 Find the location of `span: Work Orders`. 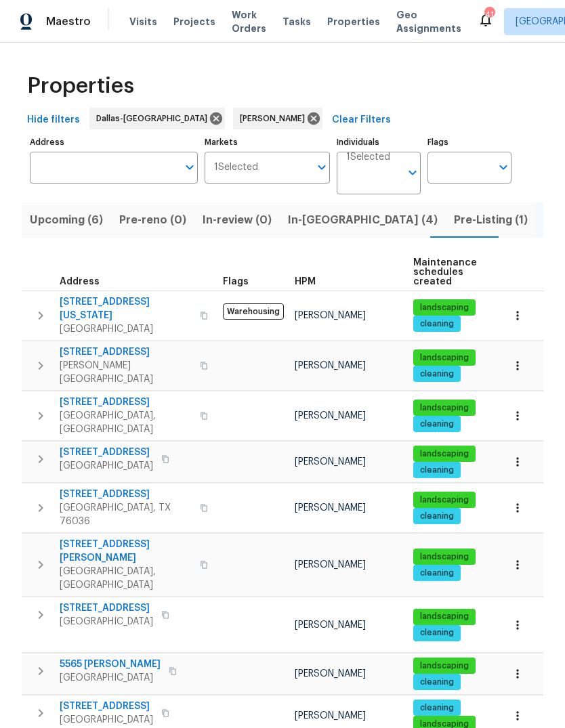

span: Work Orders is located at coordinates (248, 22).